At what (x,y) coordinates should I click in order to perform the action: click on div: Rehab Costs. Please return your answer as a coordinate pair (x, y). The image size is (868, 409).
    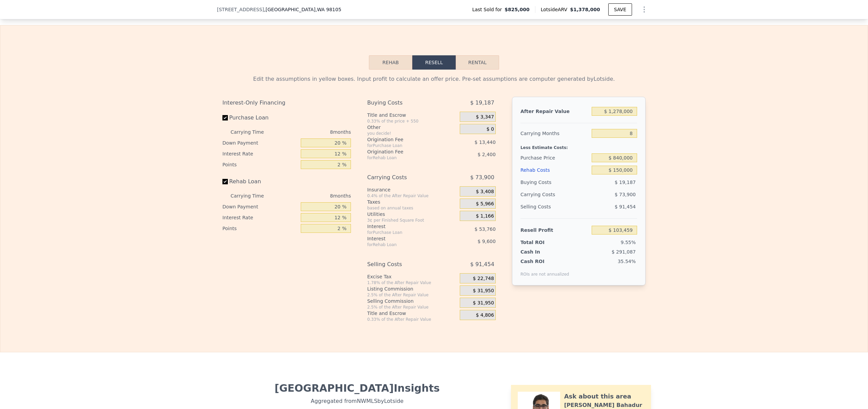
    Looking at the image, I should click on (555, 170).